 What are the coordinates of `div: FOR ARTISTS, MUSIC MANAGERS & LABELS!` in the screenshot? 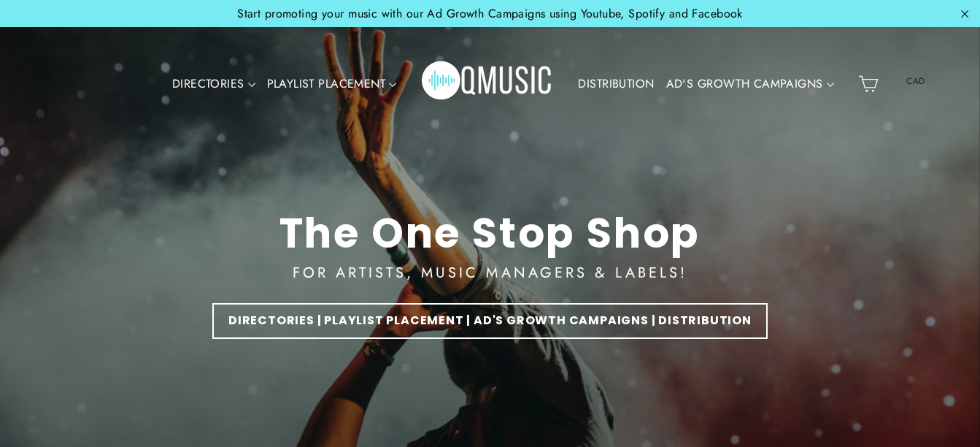 It's located at (490, 273).